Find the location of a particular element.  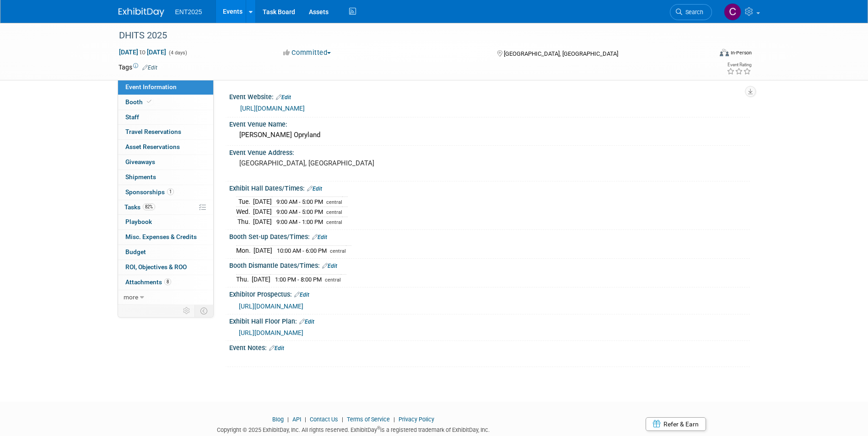

span: Budget is located at coordinates (136, 252).